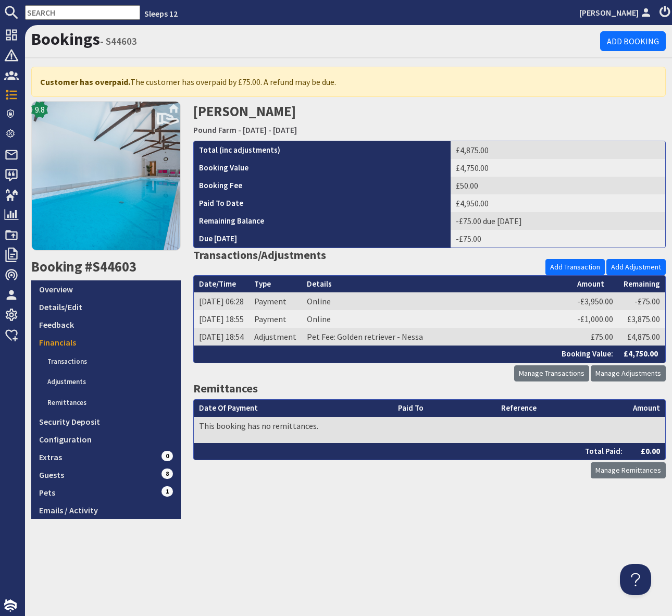 Image resolution: width=672 pixels, height=616 pixels. I want to click on img: staytech_i_w-64f4e8e9ee0a9c174fd5317b4b171b261742d2d393467e5bdba4413f4f884c10.svg, so click(11, 605).